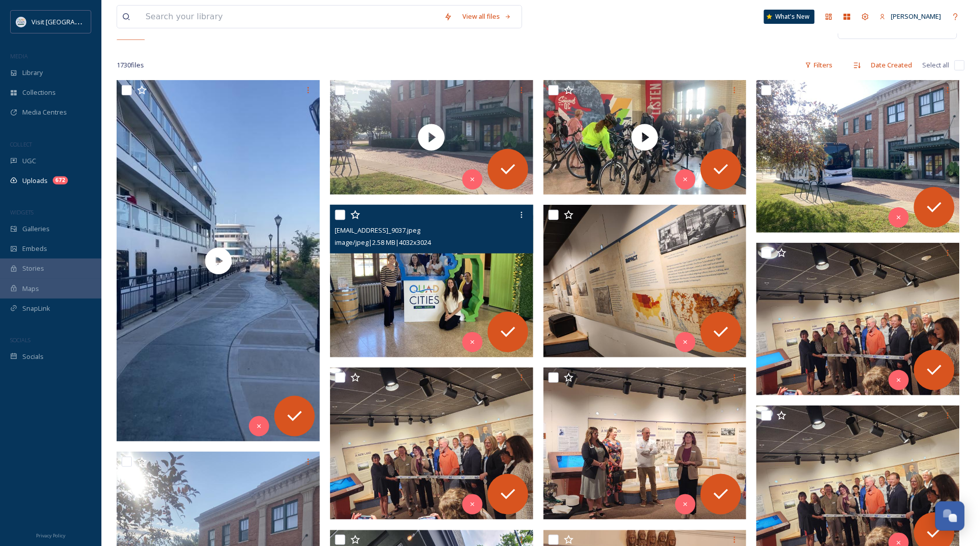 This screenshot has height=546, width=980. Describe the element at coordinates (21, 22) in the screenshot. I see `img: QCCVB_VISIT_vert_logo_4c_tagline_122019.svg` at that location.